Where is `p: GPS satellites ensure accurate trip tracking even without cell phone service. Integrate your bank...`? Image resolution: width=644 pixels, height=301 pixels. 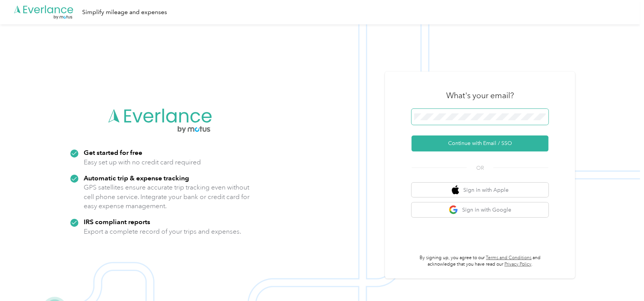 p: GPS satellites ensure accurate trip tracking even without cell phone service. Integrate your bank... is located at coordinates (167, 197).